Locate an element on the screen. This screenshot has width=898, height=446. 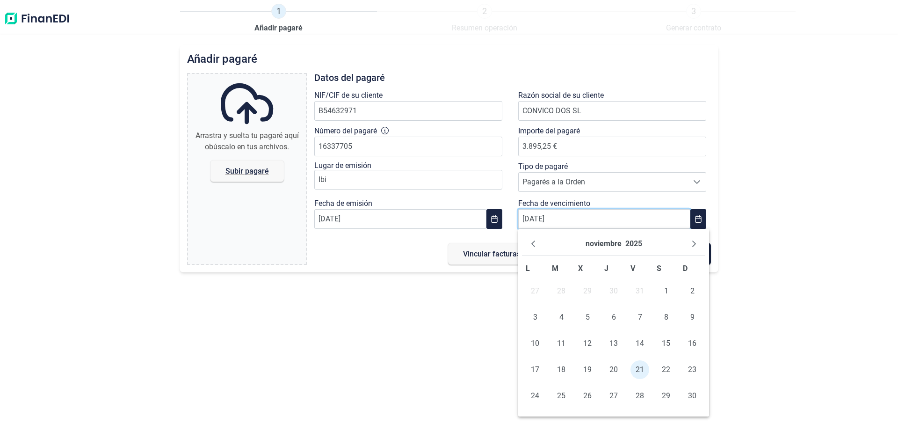
td: 23/11/2025 is located at coordinates (692, 369).